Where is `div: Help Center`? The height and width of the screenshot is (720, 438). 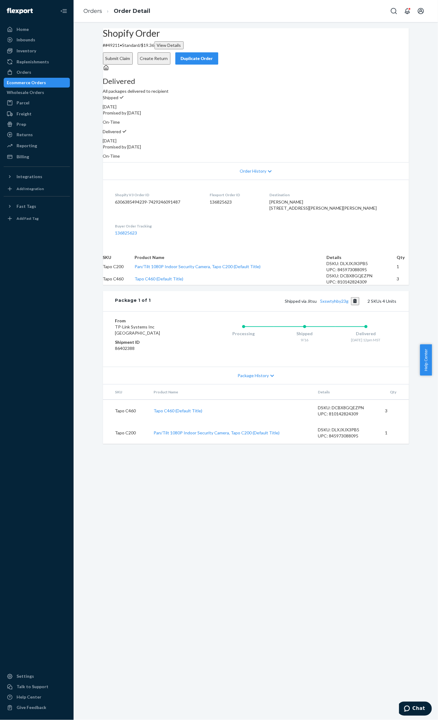 div: Help Center is located at coordinates (29, 698).